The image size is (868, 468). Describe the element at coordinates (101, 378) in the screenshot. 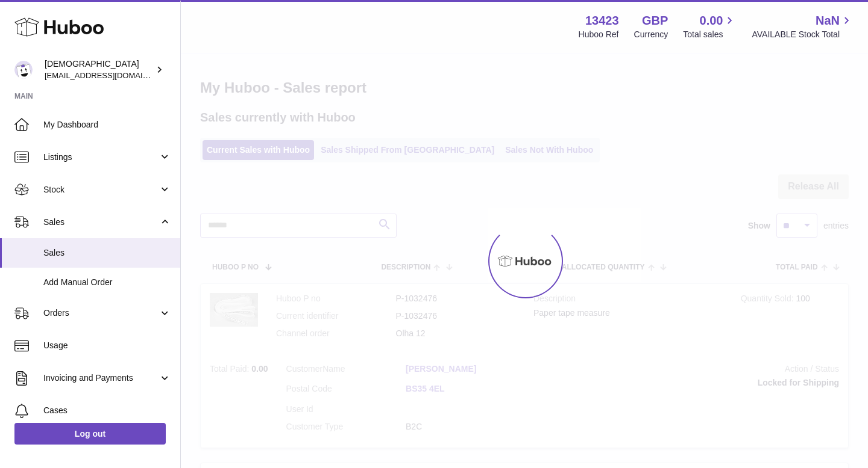

I see `span: Invoicing and Payments` at that location.